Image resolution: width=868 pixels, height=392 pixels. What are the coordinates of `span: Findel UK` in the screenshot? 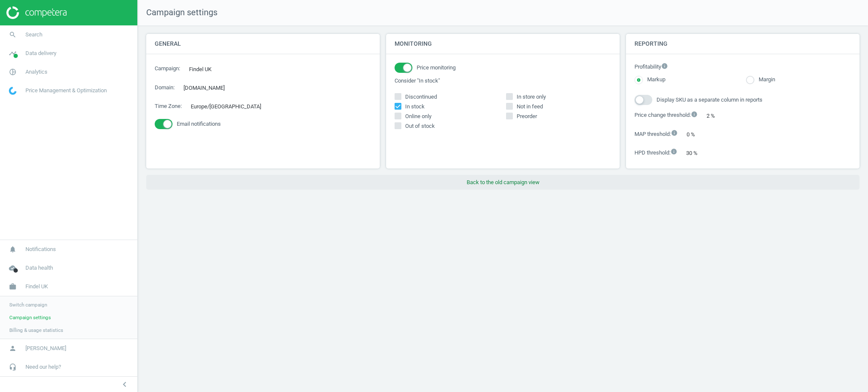 It's located at (36, 287).